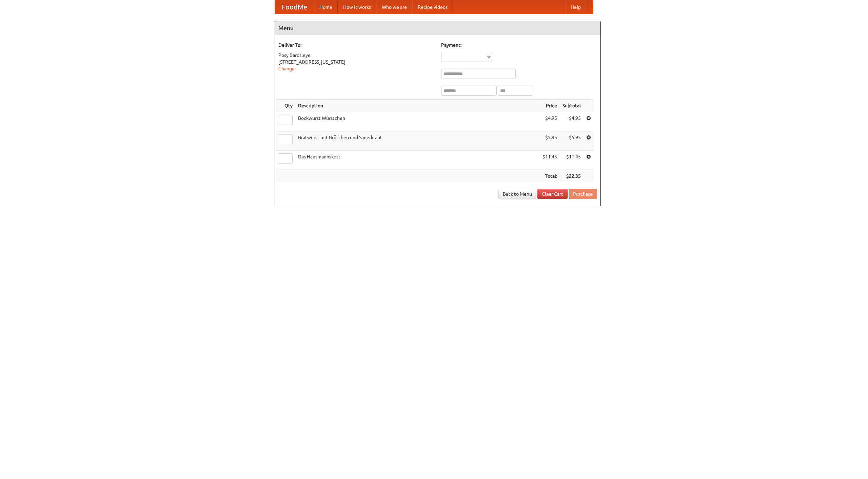 This screenshot has height=479, width=868. I want to click on th: Qty, so click(285, 106).